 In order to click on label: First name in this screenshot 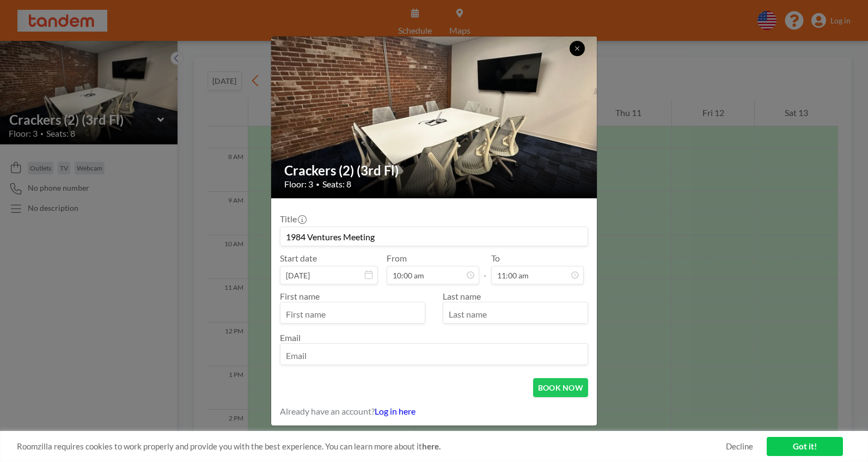, I will do `click(300, 296)`.